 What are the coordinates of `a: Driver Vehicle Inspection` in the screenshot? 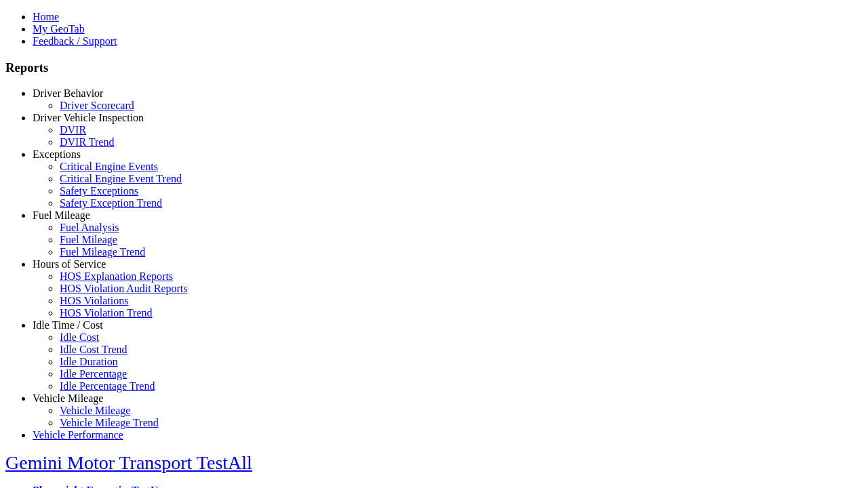 It's located at (88, 118).